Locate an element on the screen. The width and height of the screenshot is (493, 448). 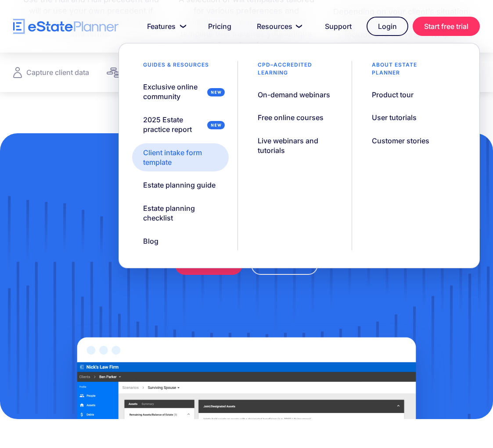
div: Estate planning checklist is located at coordinates (180, 213).